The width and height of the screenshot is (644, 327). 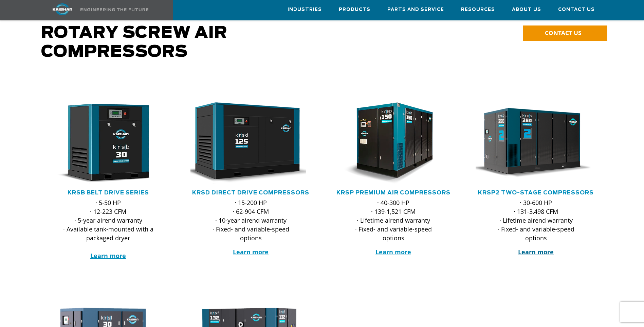 I want to click on a: CONTACT US, so click(x=565, y=33).